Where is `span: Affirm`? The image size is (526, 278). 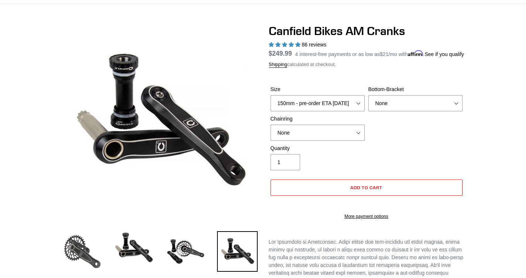 span: Affirm is located at coordinates (416, 53).